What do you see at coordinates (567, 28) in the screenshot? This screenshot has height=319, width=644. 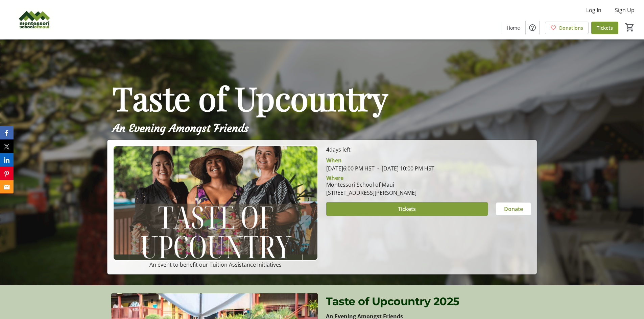 I see `a: Donations` at bounding box center [567, 28].